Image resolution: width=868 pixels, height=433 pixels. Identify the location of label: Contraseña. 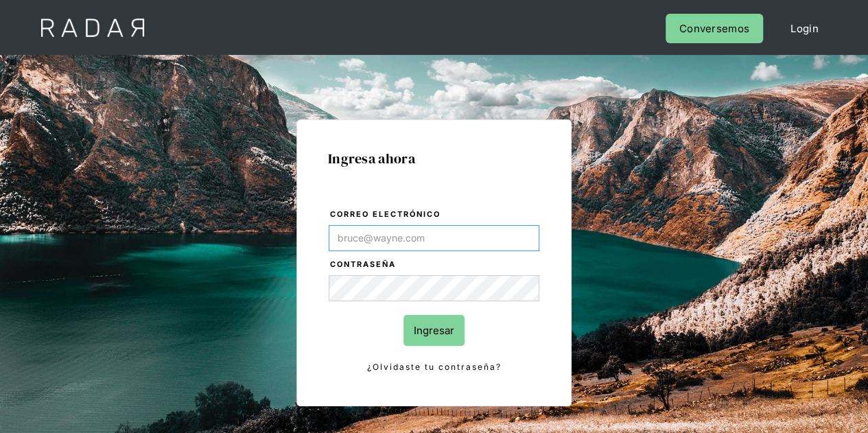
(435, 265).